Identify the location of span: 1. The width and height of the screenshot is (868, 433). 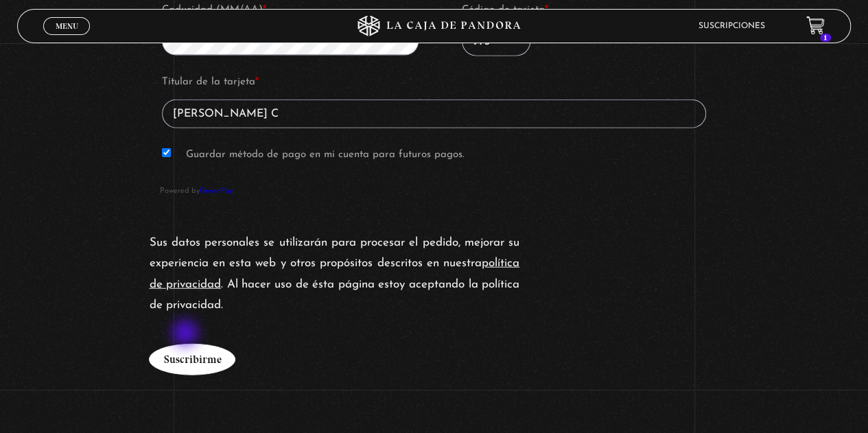
(825, 38).